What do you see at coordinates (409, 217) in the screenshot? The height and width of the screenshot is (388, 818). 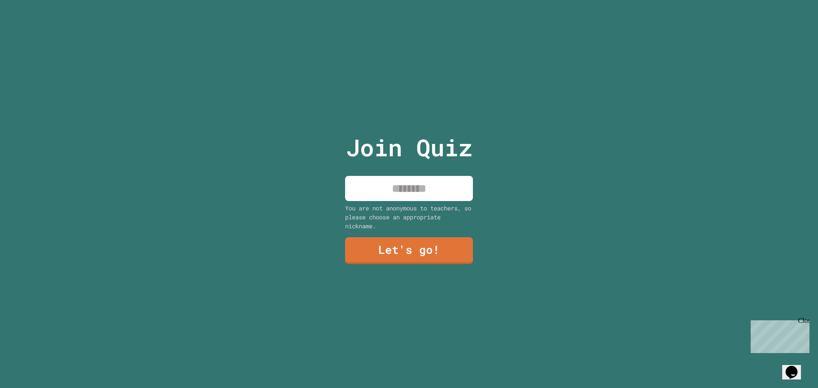 I see `div: You are not anonymous to teachers, so please choose an appropriate nickname.` at bounding box center [409, 217].